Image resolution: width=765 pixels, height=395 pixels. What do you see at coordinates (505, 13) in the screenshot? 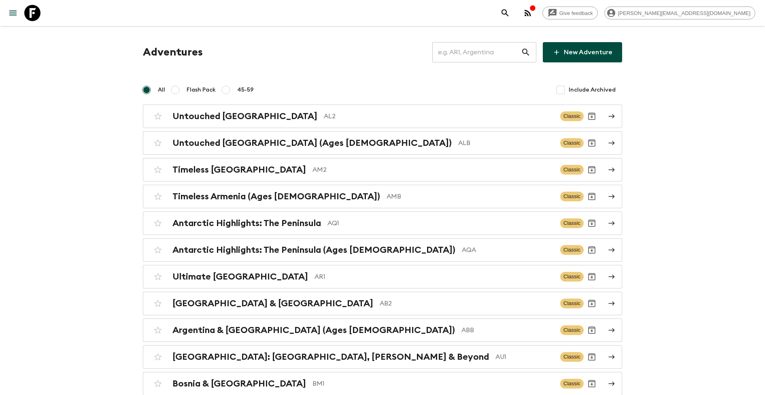
I see `button: search adventures` at bounding box center [505, 13].